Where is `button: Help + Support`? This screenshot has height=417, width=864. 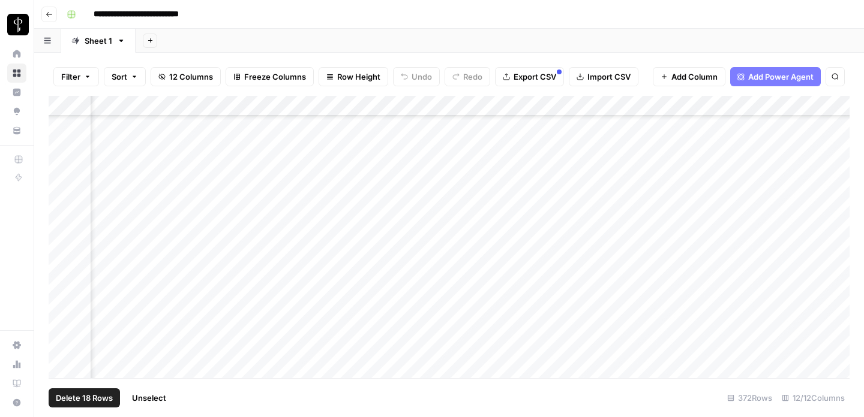
button: Help + Support is located at coordinates (17, 403).